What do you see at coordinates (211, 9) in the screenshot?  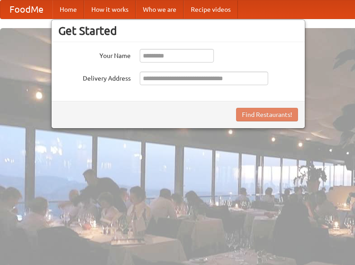 I see `a: Recipe videos` at bounding box center [211, 9].